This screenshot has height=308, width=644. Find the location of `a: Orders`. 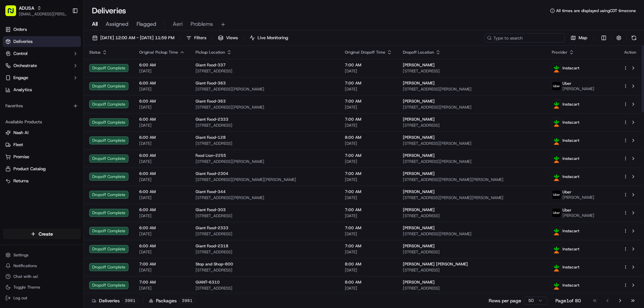

a: Orders is located at coordinates (41, 30).